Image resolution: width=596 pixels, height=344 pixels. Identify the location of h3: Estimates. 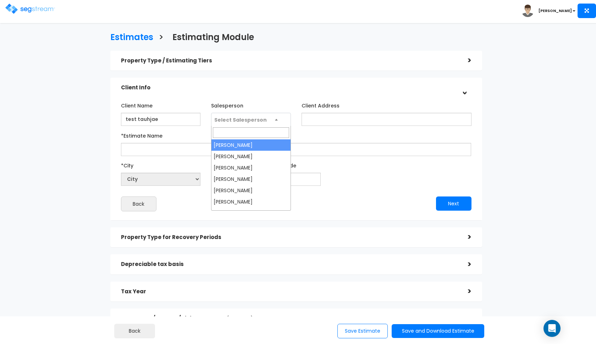
(132, 38).